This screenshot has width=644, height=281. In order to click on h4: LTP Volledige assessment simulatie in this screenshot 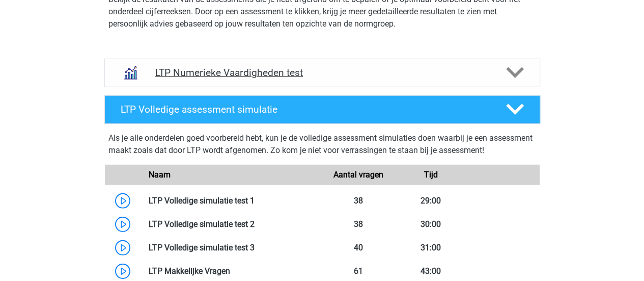, I will do `click(305, 109)`.